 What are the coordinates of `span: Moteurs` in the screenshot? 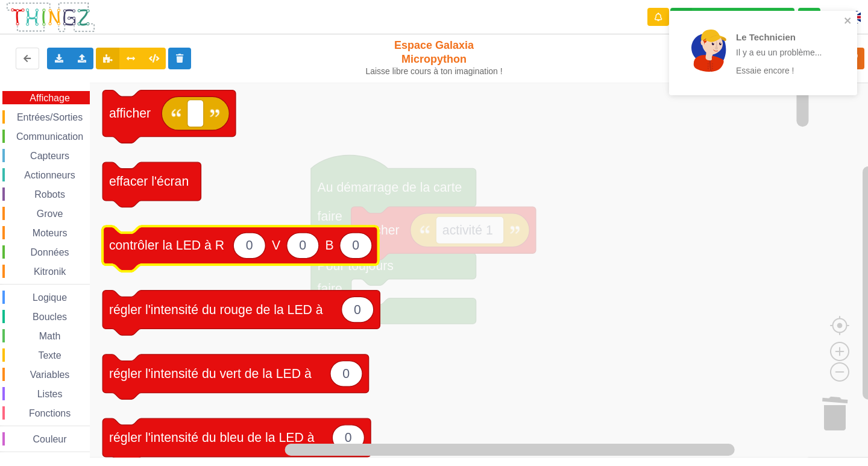 It's located at (50, 233).